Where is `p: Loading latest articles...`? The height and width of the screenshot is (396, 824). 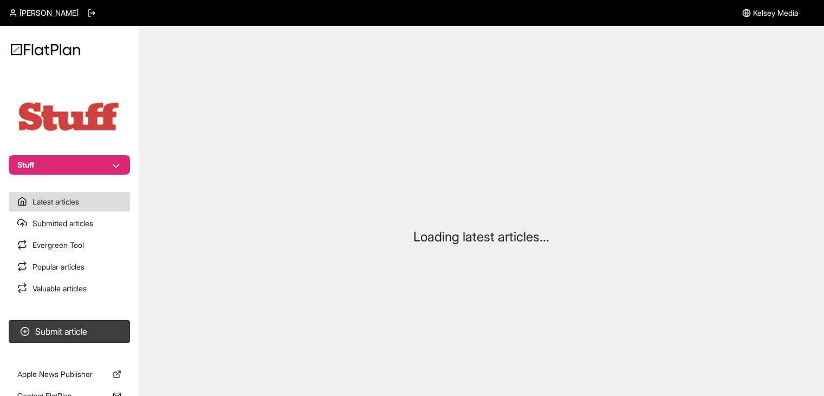
p: Loading latest articles... is located at coordinates (481, 237).